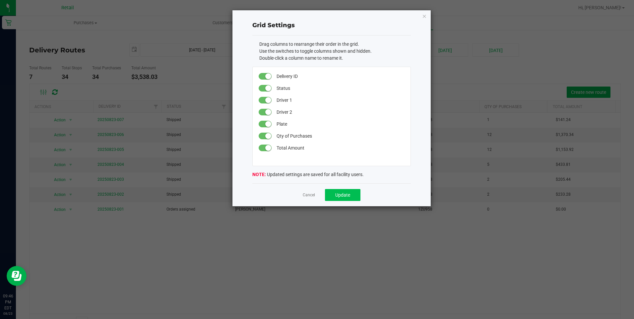  Describe the element at coordinates (340, 124) in the screenshot. I see `span: Plate` at that location.